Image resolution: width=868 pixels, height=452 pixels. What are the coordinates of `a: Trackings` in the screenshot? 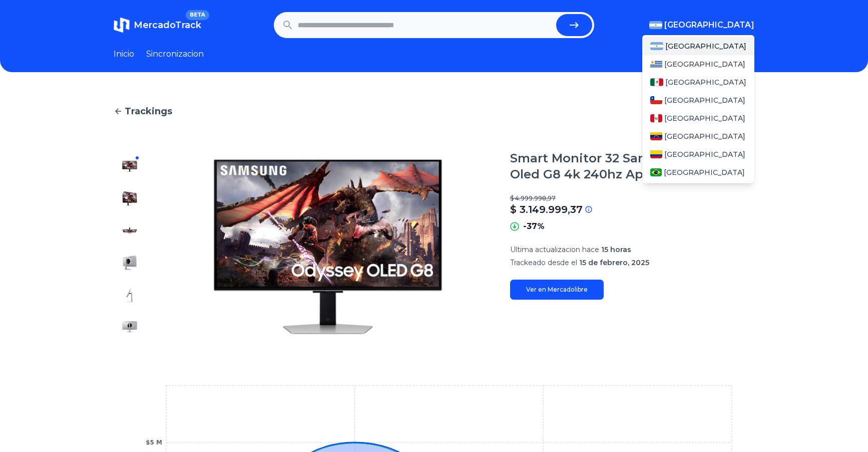 It's located at (434, 112).